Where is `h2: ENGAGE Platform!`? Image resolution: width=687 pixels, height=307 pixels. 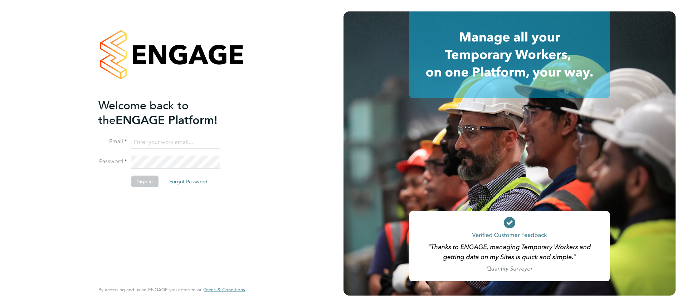 h2: ENGAGE Platform! is located at coordinates (168, 113).